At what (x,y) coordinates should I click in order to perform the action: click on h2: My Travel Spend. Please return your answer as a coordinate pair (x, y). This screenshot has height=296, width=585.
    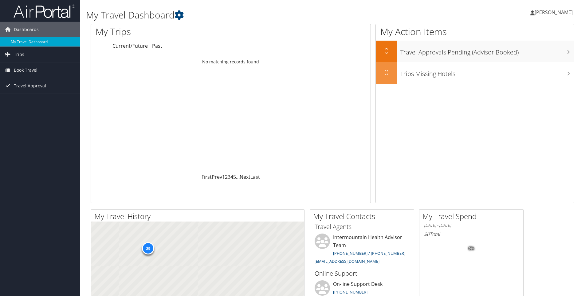
    Looking at the image, I should click on (473, 216).